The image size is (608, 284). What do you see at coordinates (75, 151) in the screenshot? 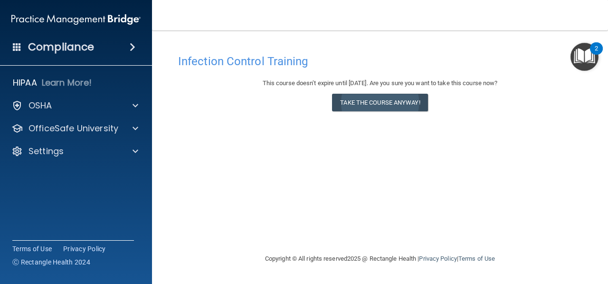
I see `a: Settings` at bounding box center [75, 151].